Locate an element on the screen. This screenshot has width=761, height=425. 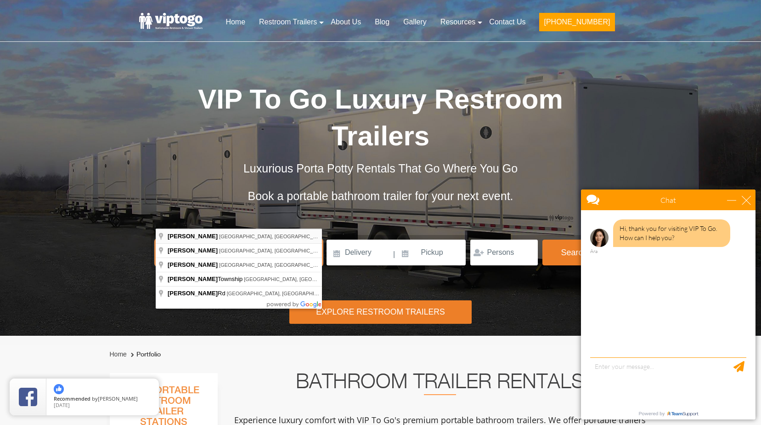
a: Blog is located at coordinates (382, 22).